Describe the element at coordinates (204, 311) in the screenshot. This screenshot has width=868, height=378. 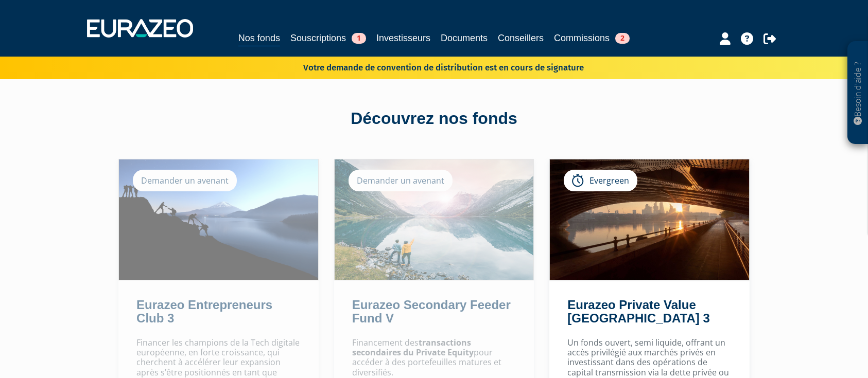
I see `a: Eurazeo Entrepreneurs Club 3` at that location.